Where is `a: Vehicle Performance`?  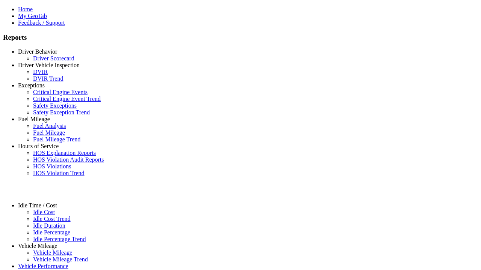 a: Vehicle Performance is located at coordinates (43, 266).